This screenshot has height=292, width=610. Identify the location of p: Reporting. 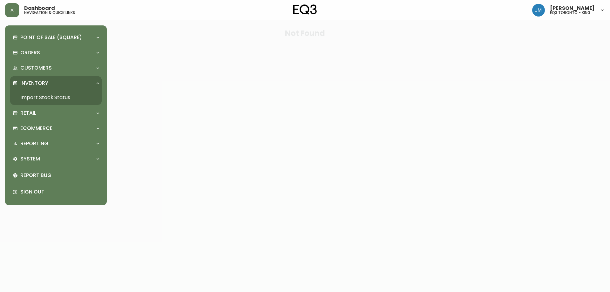
(34, 144).